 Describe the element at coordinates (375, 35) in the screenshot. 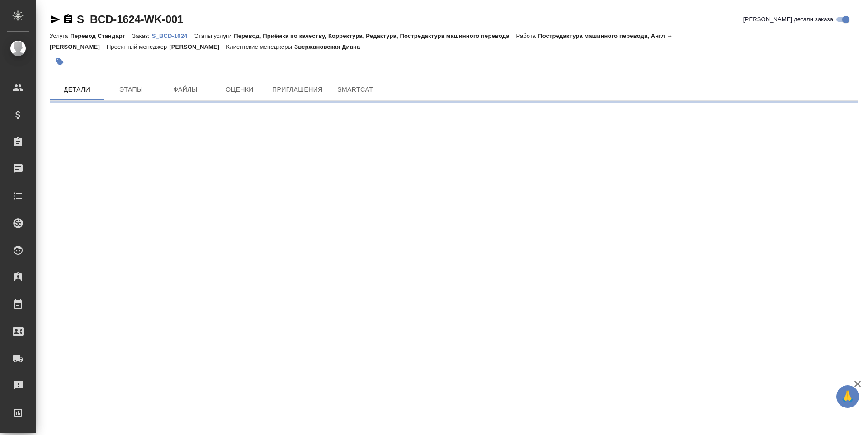

I see `p: Перевод, Приёмка по качеству, Корректура, Редактура, Постредактура машинного перевода` at that location.